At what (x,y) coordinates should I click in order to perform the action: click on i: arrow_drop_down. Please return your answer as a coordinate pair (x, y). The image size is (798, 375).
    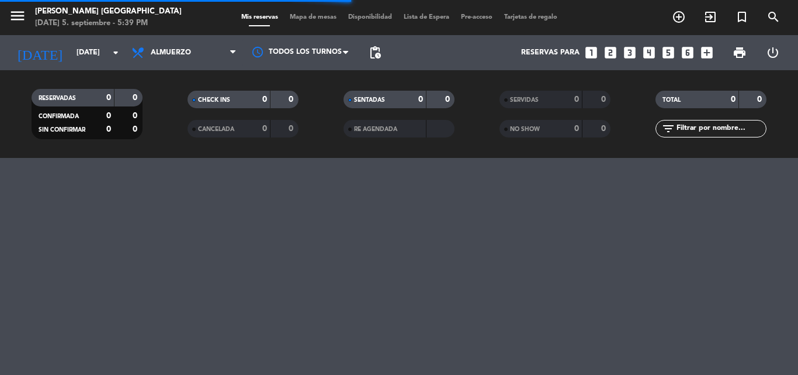
    Looking at the image, I should click on (116, 53).